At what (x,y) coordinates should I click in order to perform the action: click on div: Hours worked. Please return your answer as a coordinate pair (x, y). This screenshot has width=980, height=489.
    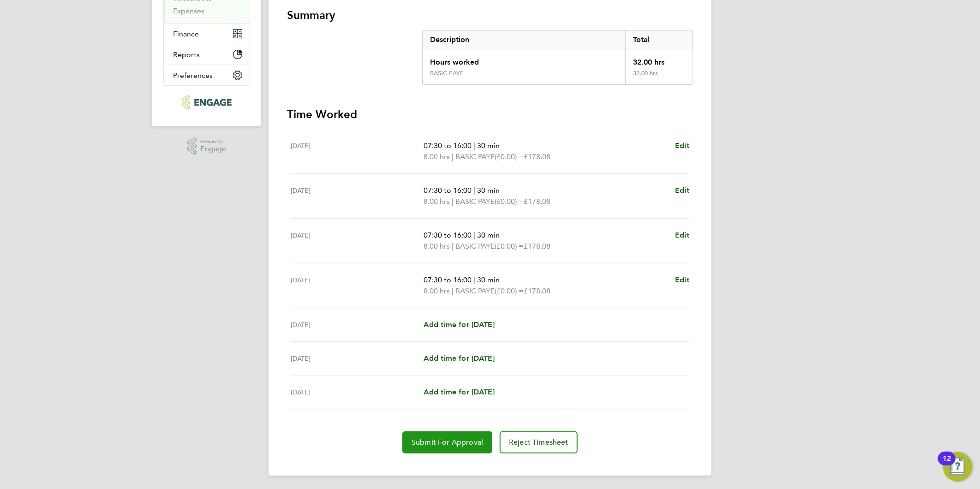
    Looking at the image, I should click on (524, 59).